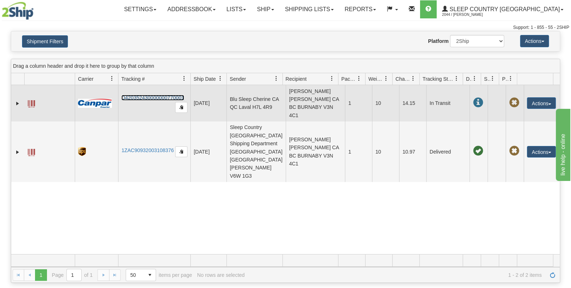 Image resolution: width=571 pixels, height=288 pixels. Describe the element at coordinates (469, 79) in the screenshot. I see `span: Delivery Status` at that location.